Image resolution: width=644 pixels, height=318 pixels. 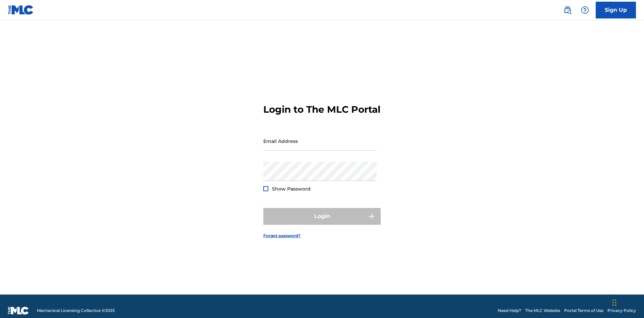 What do you see at coordinates (622, 311) in the screenshot?
I see `a: Privacy Policy` at bounding box center [622, 311].